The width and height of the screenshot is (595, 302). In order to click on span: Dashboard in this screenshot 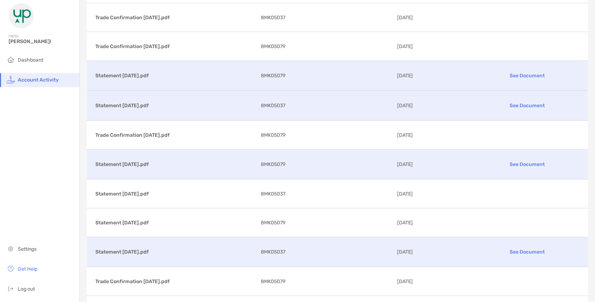, I will do `click(30, 60)`.